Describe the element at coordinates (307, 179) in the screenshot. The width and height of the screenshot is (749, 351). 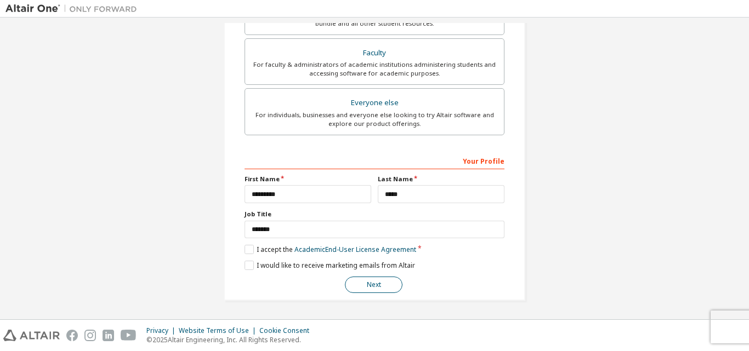
I see `label: First Name` at that location.